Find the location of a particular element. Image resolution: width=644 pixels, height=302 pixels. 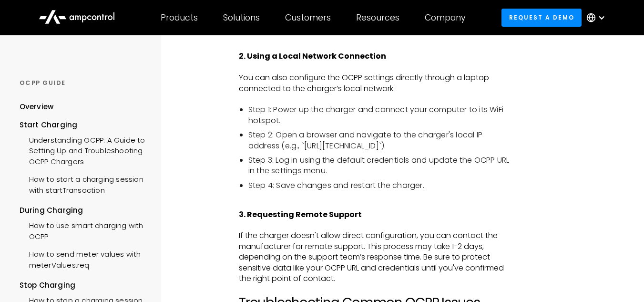

div: Solutions is located at coordinates (241, 18).